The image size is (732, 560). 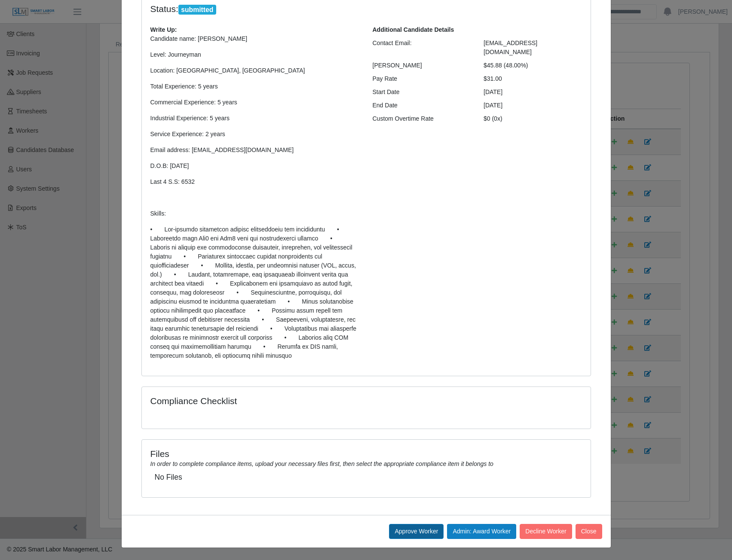 I want to click on p: Level: Journeyman, so click(x=255, y=55).